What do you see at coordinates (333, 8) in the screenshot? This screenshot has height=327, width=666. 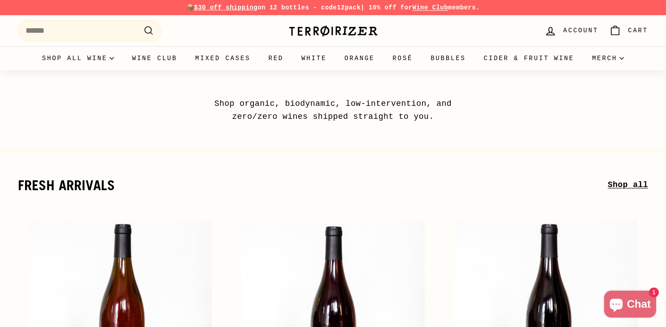 I see `p: 📦 on 12 bottles - code | 10% off for members.` at bounding box center [333, 8].